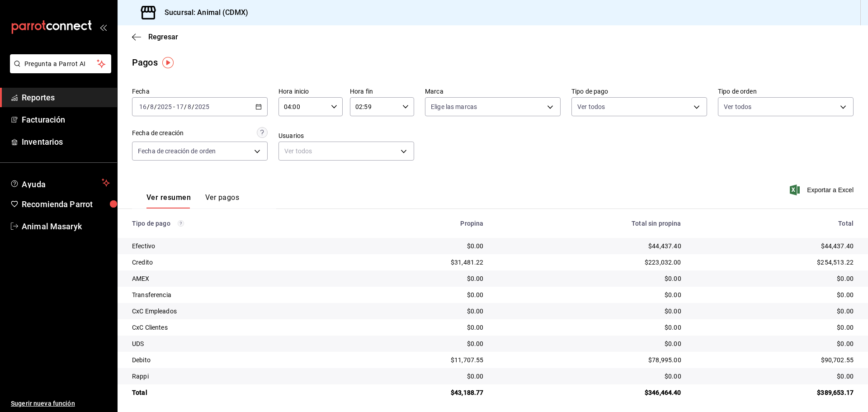 This screenshot has height=412, width=868. Describe the element at coordinates (235, 327) in the screenshot. I see `div: CxC Clientes` at that location.